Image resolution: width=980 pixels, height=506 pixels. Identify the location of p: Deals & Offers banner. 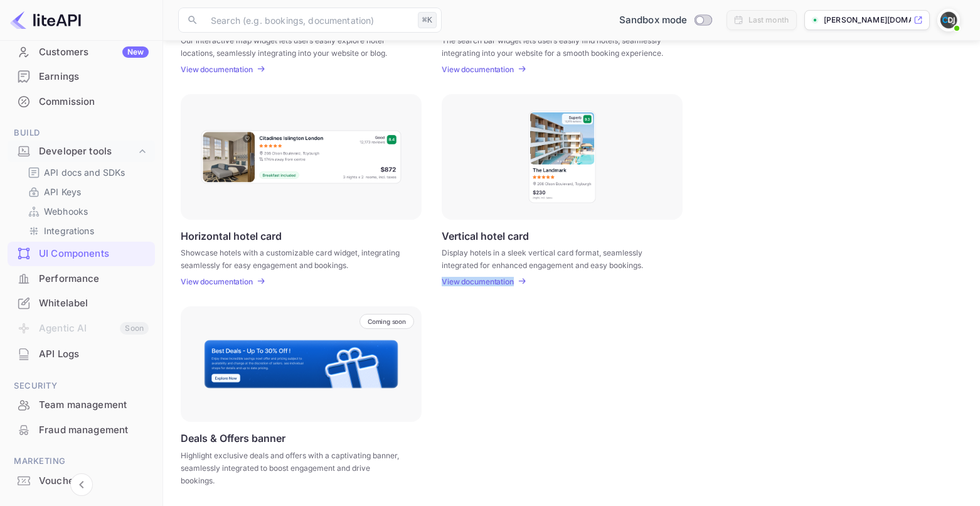
(233, 438).